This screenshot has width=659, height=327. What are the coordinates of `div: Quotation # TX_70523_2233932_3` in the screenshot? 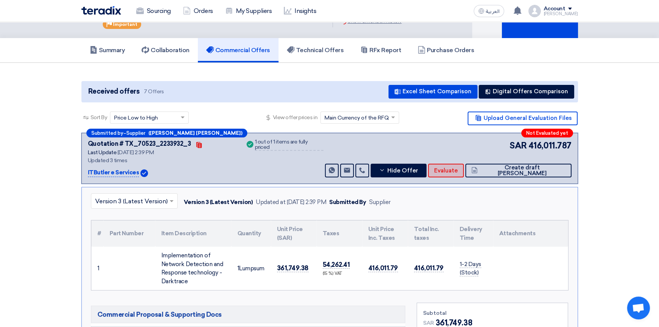 It's located at (139, 144).